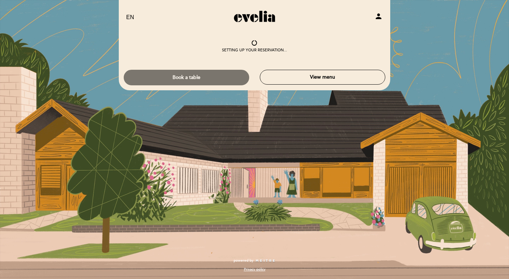 The image size is (509, 279). I want to click on div: Setting up your reservation..., so click(255, 50).